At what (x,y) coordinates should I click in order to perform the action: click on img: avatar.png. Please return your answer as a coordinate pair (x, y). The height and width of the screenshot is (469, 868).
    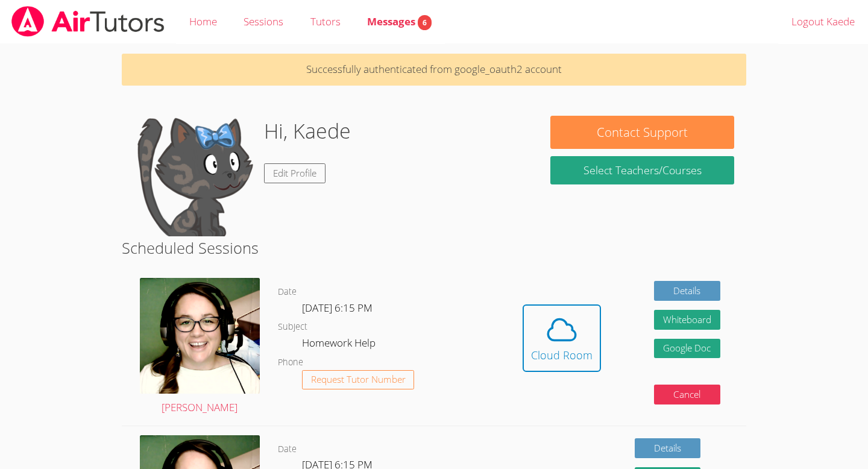
    Looking at the image, I should click on (200, 336).